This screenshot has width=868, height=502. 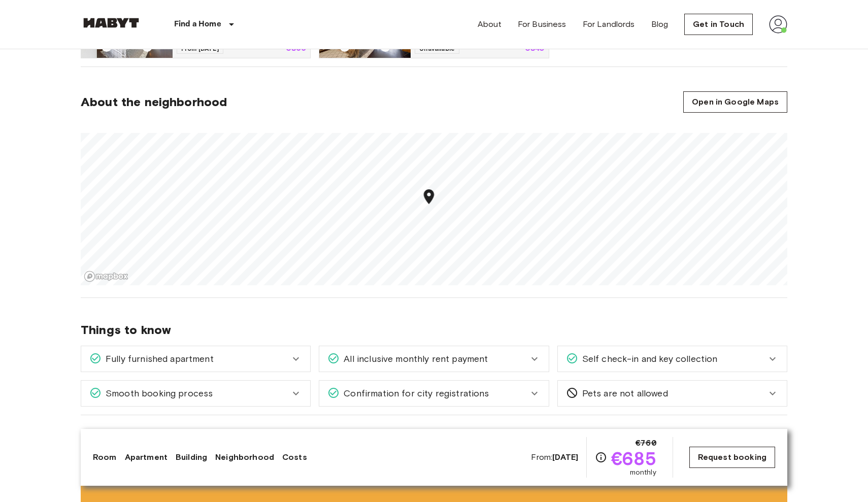 What do you see at coordinates (778, 24) in the screenshot?
I see `img: avatar` at bounding box center [778, 24].